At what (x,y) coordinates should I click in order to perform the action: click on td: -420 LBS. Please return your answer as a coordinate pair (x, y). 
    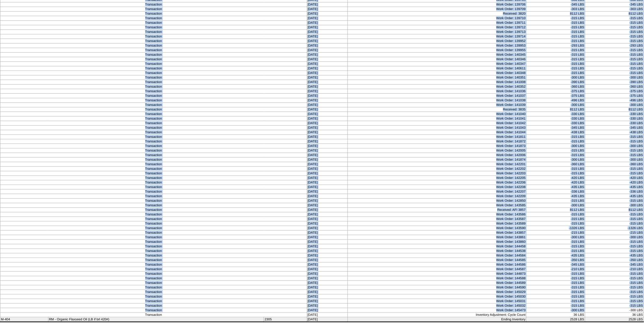
    Looking at the image, I should click on (556, 178).